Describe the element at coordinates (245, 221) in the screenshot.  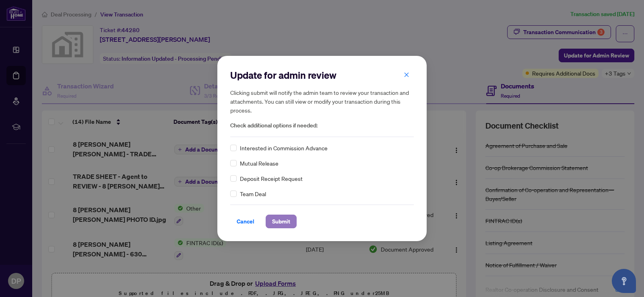
I see `button: Cancel` at that location.